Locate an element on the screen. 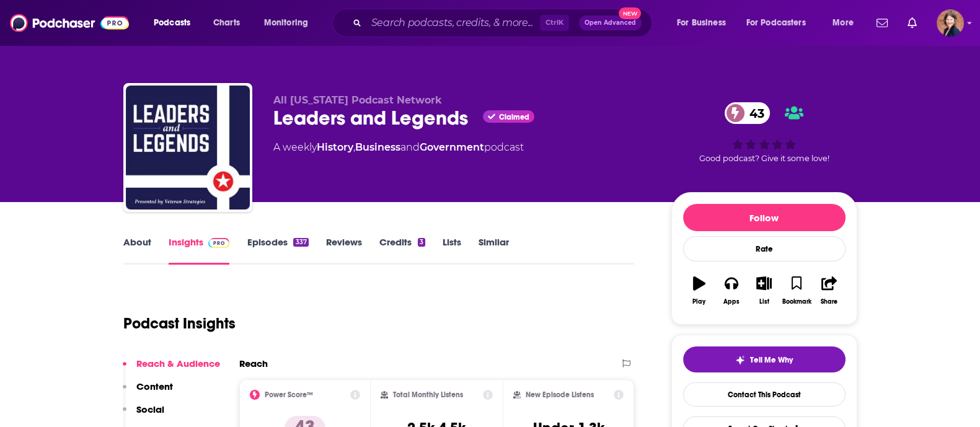 The height and width of the screenshot is (427, 980). span: Ctrl K is located at coordinates (554, 23).